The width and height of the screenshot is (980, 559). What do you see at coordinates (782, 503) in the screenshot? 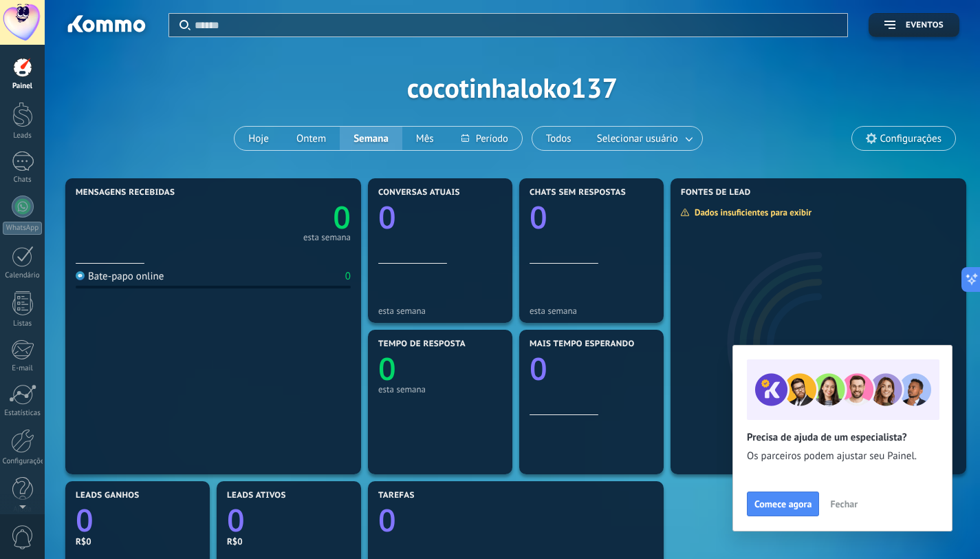
I see `span: Comece agora` at bounding box center [782, 503].